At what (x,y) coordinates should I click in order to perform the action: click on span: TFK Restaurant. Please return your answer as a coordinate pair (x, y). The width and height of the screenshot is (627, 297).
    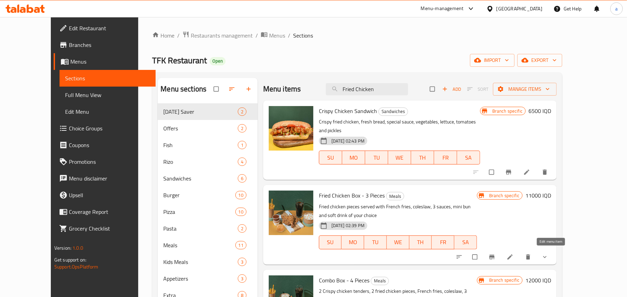
    Looking at the image, I should click on (179, 60).